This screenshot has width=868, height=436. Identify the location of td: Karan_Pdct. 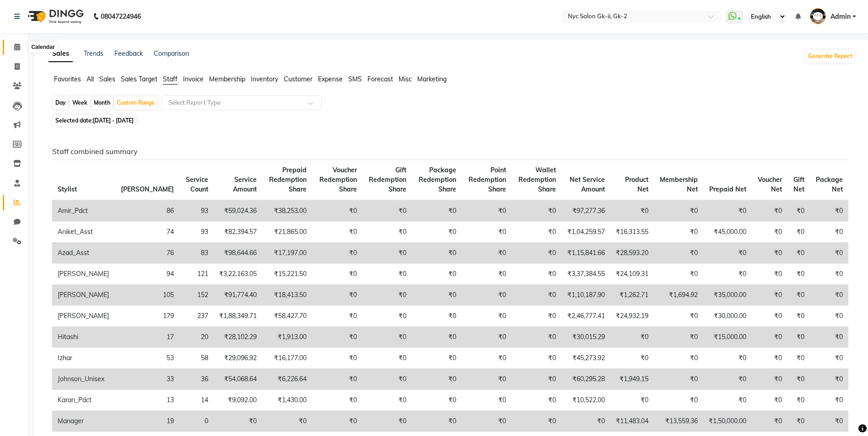
(84, 400).